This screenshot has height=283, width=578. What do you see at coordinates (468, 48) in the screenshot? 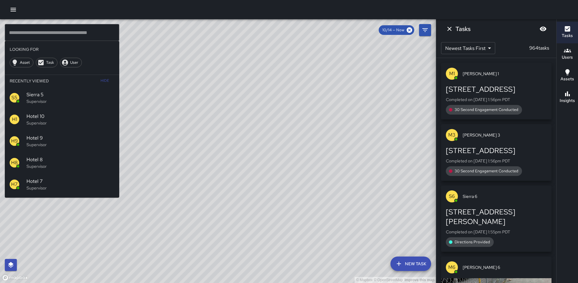
I see `div: Newest Tasks First` at bounding box center [468, 48].